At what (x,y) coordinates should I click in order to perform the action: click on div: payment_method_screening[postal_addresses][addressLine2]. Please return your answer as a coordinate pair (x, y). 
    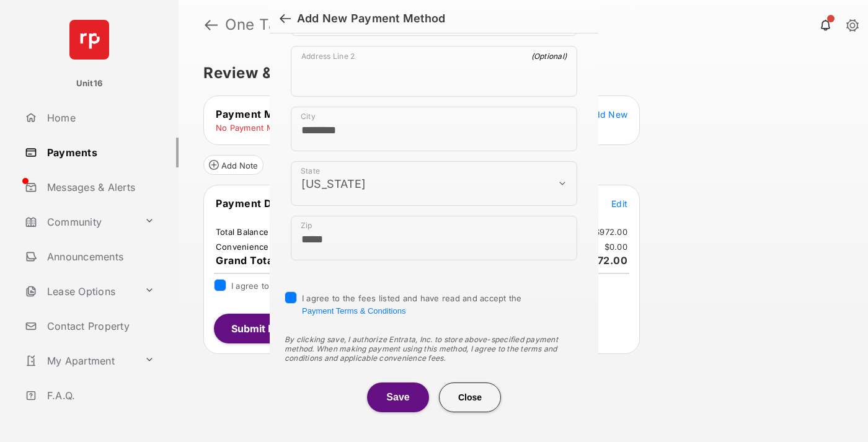
    Looking at the image, I should click on (434, 72).